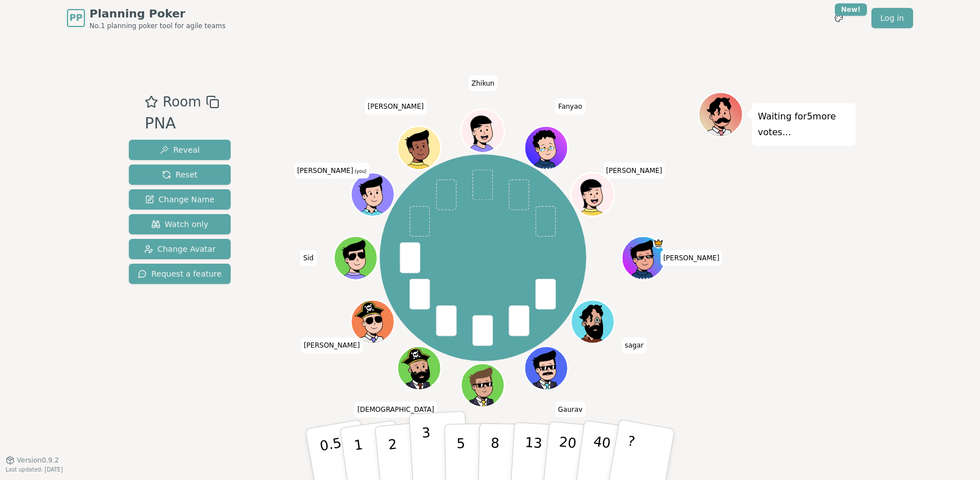 Image resolution: width=980 pixels, height=480 pixels. What do you see at coordinates (158, 14) in the screenshot?
I see `span: Planning Poker` at bounding box center [158, 14].